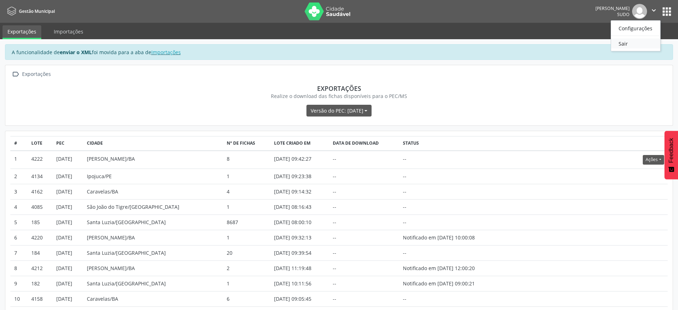  Describe the element at coordinates (672, 155) in the screenshot. I see `button: Feedback - Mostrar pesquisa` at that location.